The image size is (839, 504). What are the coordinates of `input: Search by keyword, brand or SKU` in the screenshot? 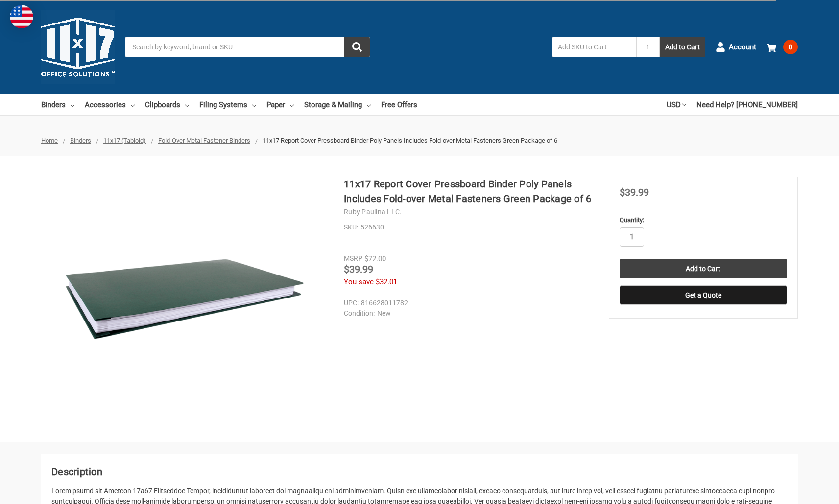 It's located at (248, 47).